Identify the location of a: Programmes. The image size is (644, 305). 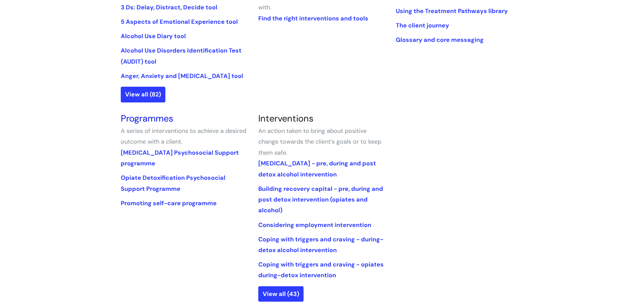
(147, 118).